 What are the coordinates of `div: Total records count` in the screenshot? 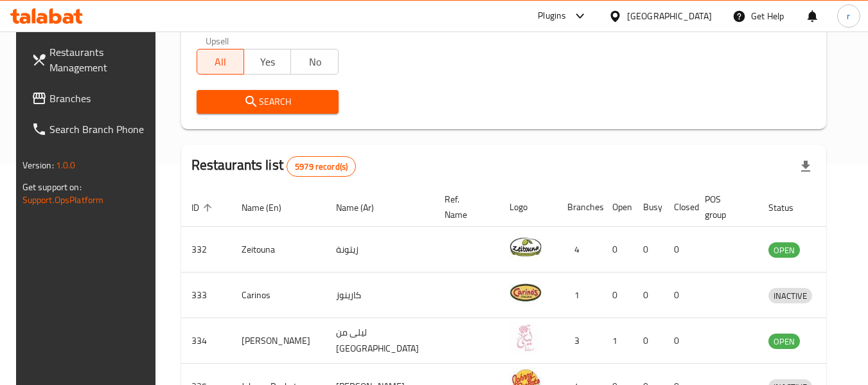 It's located at (321, 166).